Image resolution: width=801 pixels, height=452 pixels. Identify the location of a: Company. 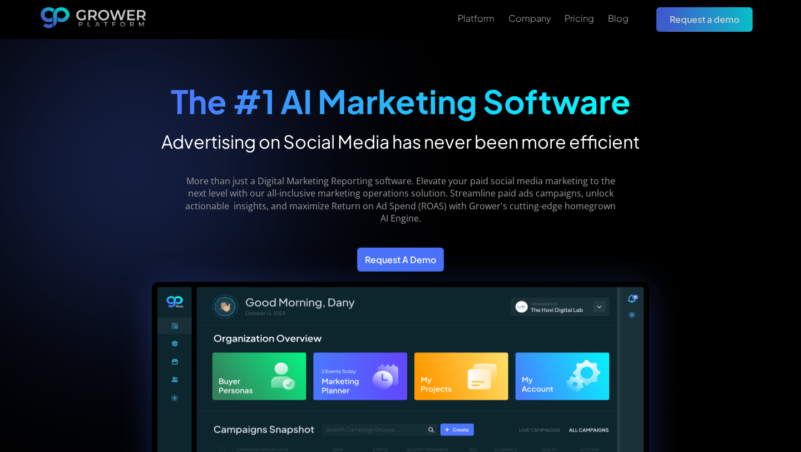
(530, 18).